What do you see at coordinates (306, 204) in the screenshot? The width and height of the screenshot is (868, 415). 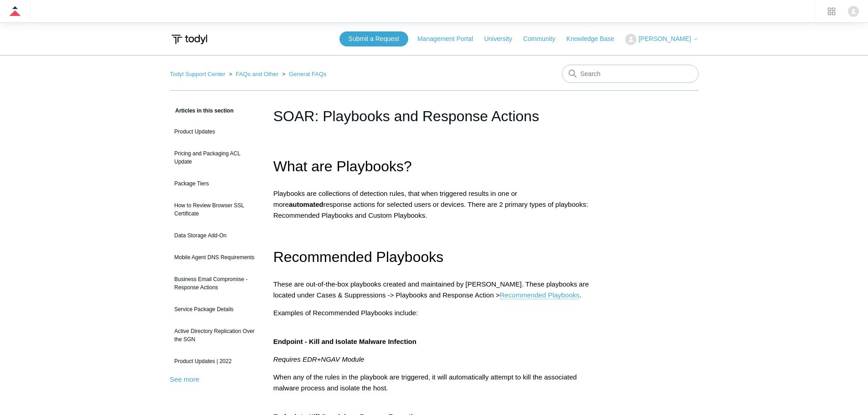 I see `strong: automated` at bounding box center [306, 204].